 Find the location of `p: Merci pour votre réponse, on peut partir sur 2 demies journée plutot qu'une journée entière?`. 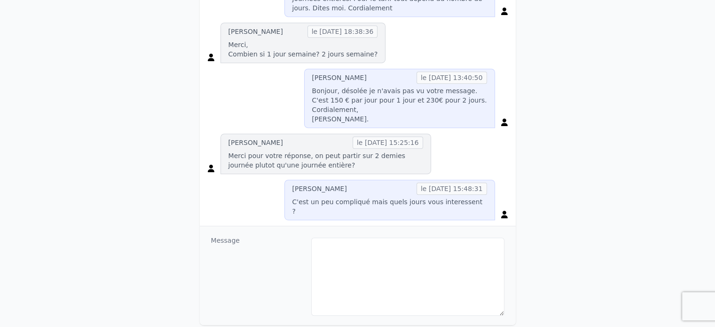

p: Merci pour votre réponse, on peut partir sur 2 demies journée plutot qu'une journée entière? is located at coordinates (326, 160).